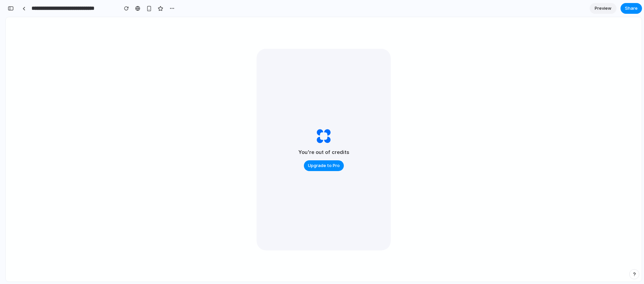  Describe the element at coordinates (324, 152) in the screenshot. I see `h2: You're out of credits` at that location.